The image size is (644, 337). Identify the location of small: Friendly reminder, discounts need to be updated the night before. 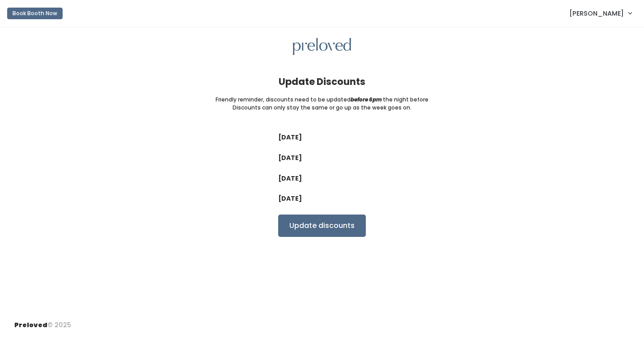
(322, 100).